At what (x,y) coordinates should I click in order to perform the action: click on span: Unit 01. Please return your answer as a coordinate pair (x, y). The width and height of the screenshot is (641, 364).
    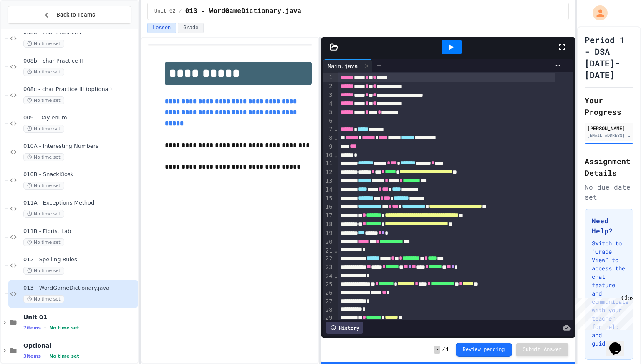
    Looking at the image, I should click on (80, 317).